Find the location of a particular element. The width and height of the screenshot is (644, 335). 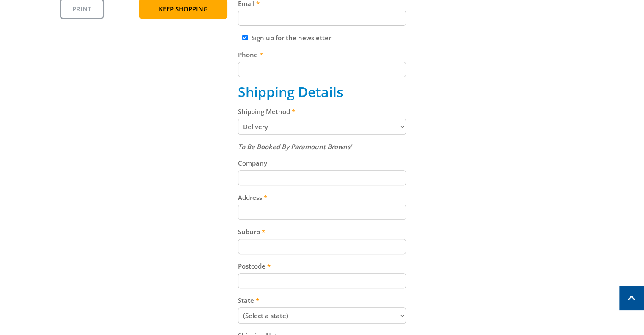

input: Please enter your address. is located at coordinates (322, 212).